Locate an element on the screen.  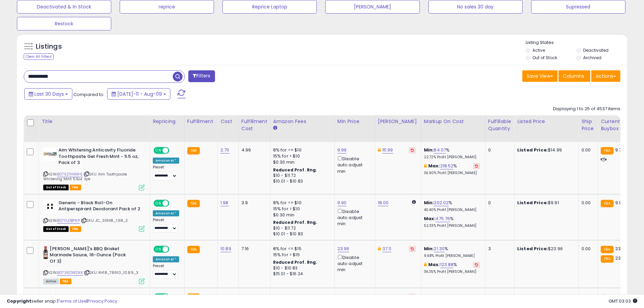
span: Columns is located at coordinates (573, 76).